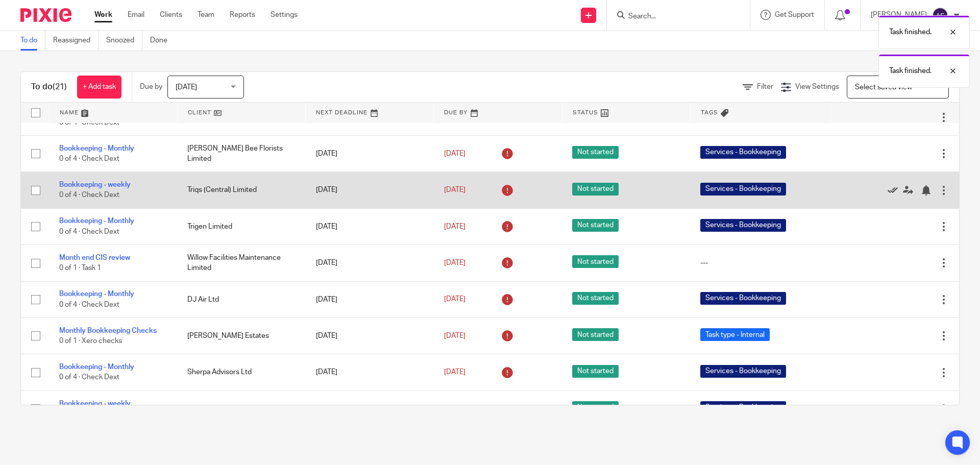 The width and height of the screenshot is (980, 465). What do you see at coordinates (46, 15) in the screenshot?
I see `img: Pixie` at bounding box center [46, 15].